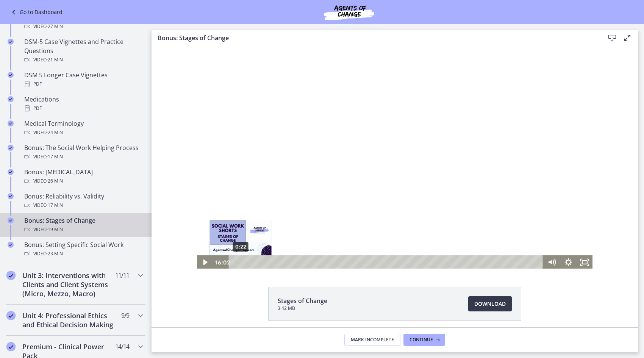 This screenshot has width=644, height=358. What do you see at coordinates (372, 339) in the screenshot?
I see `span: Mark Incomplete` at bounding box center [372, 339].